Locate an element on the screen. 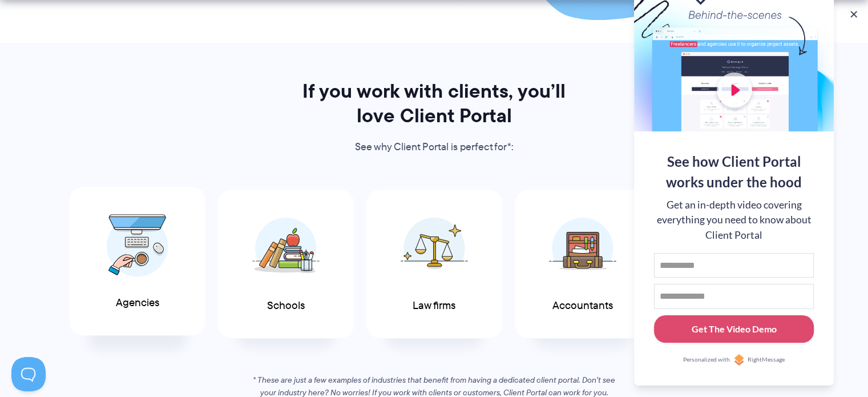 The height and width of the screenshot is (397, 868). h2: If you work with clients, you’ll love Client Portal is located at coordinates (434, 103).